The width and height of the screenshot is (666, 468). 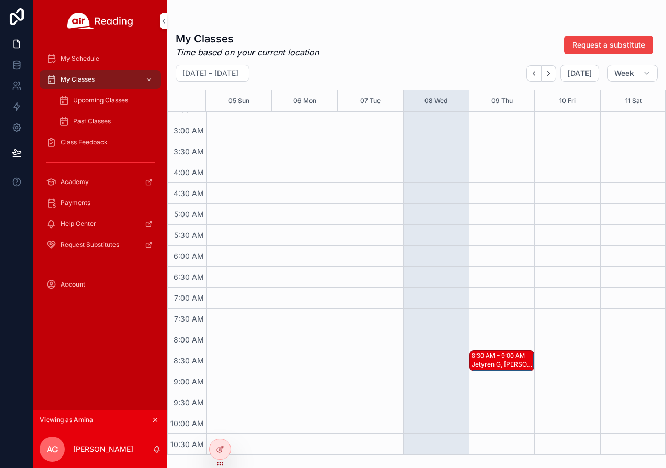 I want to click on a: Request Substitutes, so click(x=100, y=245).